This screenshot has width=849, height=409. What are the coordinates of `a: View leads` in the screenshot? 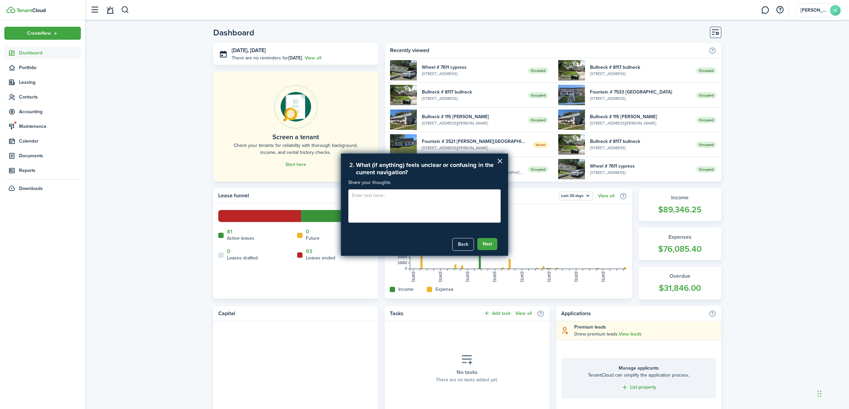 It's located at (630, 335).